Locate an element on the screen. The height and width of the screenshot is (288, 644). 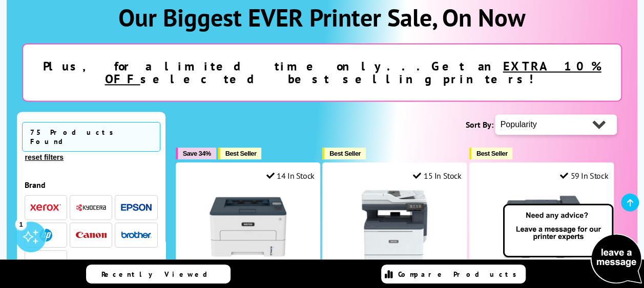
div: Brand is located at coordinates (92, 185).